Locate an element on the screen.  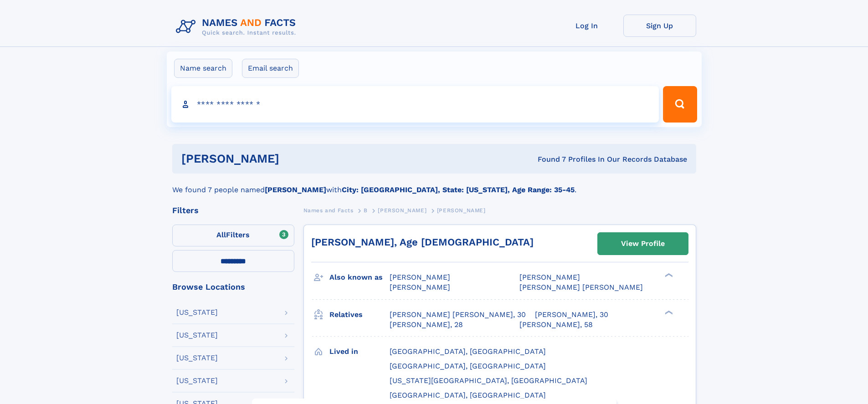
span: All is located at coordinates (221, 235).